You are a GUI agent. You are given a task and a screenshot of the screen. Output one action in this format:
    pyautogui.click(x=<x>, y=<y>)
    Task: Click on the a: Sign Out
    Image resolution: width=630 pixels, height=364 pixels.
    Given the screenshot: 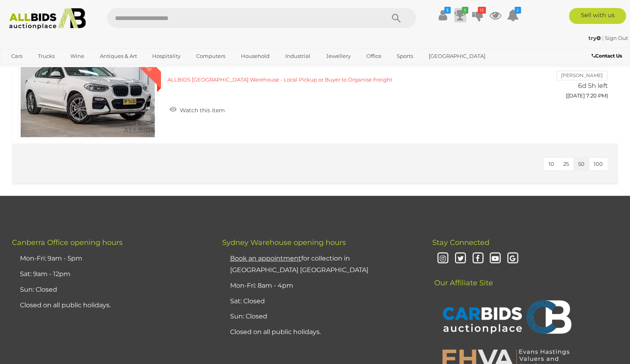 What is the action you would take?
    pyautogui.click(x=616, y=38)
    